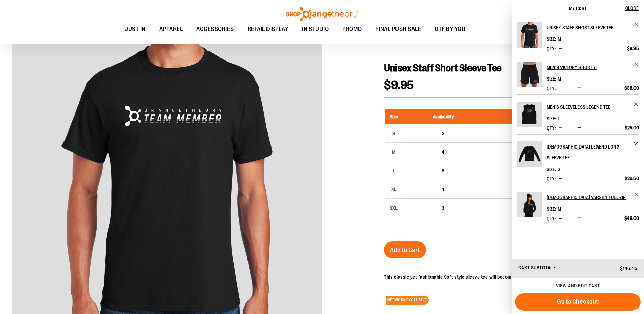  Describe the element at coordinates (135, 29) in the screenshot. I see `span: JUST IN` at that location.